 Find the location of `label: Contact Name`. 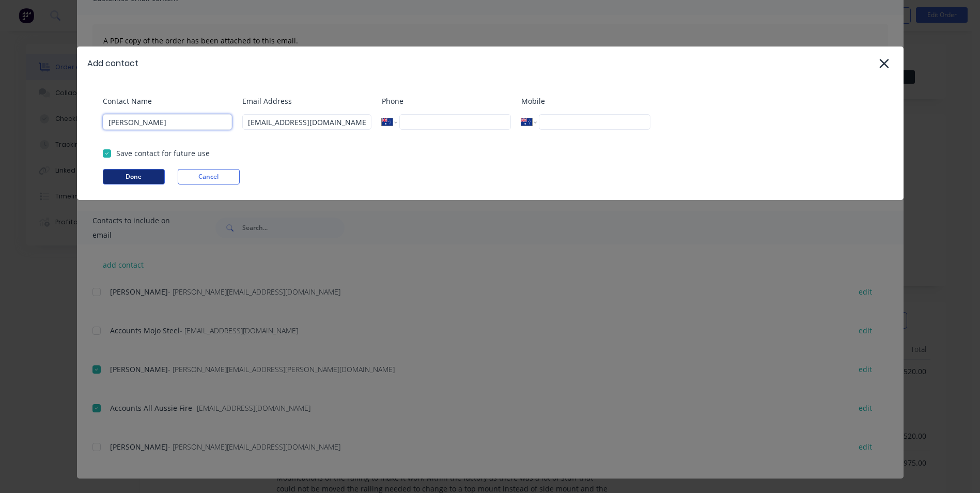

label: Contact Name is located at coordinates (167, 101).